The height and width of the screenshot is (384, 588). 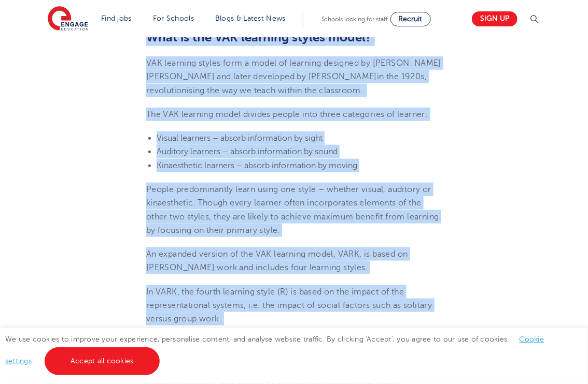 I want to click on a: For Schools, so click(x=173, y=18).